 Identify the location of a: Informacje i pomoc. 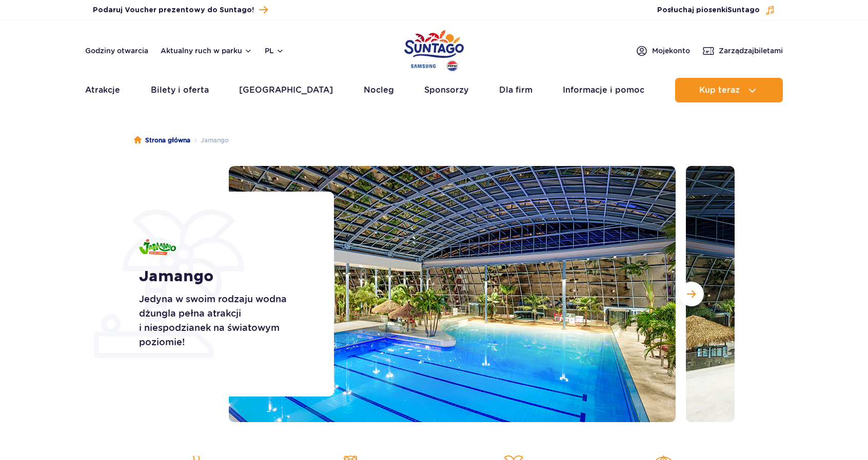
(603, 90).